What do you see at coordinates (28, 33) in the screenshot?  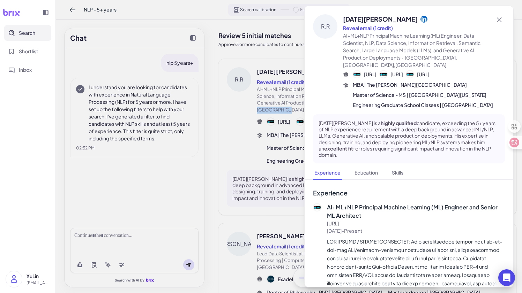 I see `button: Search` at bounding box center [28, 33].